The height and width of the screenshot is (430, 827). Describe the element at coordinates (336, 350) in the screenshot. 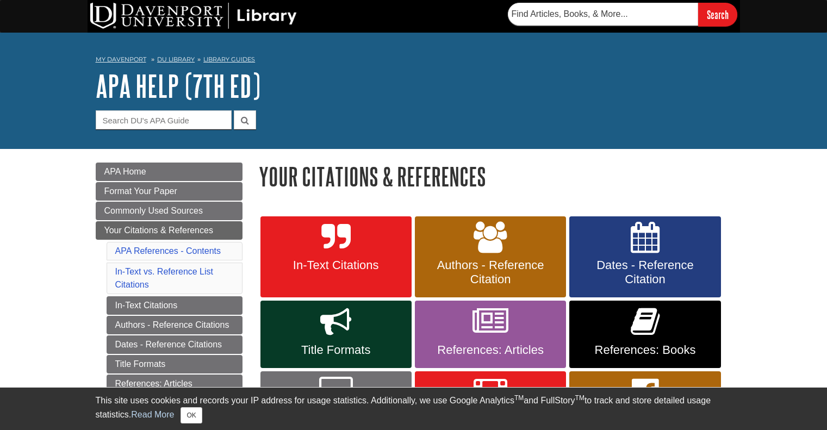

I see `span: Title Formats` at that location.